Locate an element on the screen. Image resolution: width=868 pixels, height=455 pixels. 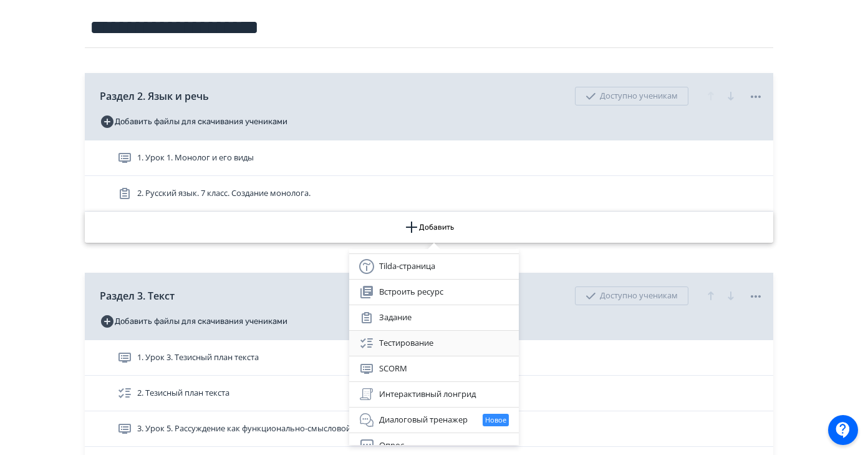
div: Диалоговый тренажер is located at coordinates (434, 420).